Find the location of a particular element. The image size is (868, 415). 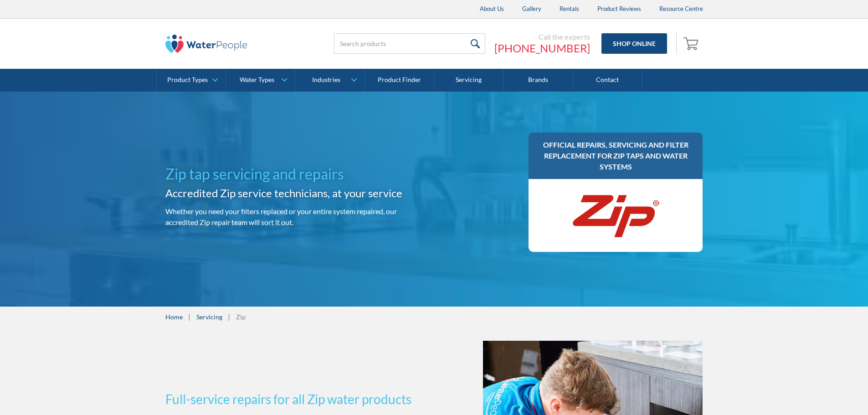

a: Home is located at coordinates (174, 317).